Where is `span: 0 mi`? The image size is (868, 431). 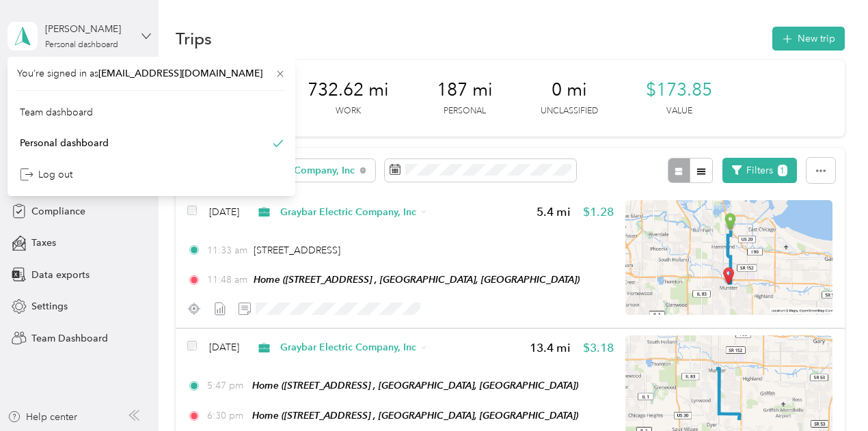
span: 0 mi is located at coordinates (569, 90).